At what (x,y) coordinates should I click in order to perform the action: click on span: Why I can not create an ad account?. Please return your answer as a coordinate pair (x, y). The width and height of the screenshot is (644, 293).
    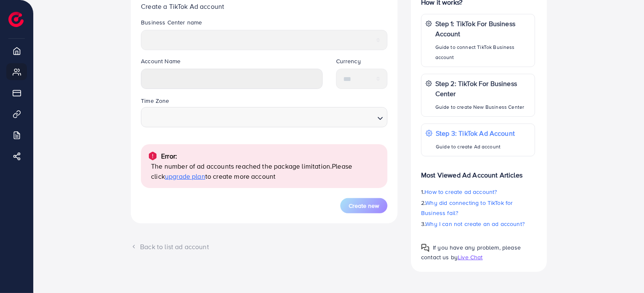
    Looking at the image, I should click on (475, 224).